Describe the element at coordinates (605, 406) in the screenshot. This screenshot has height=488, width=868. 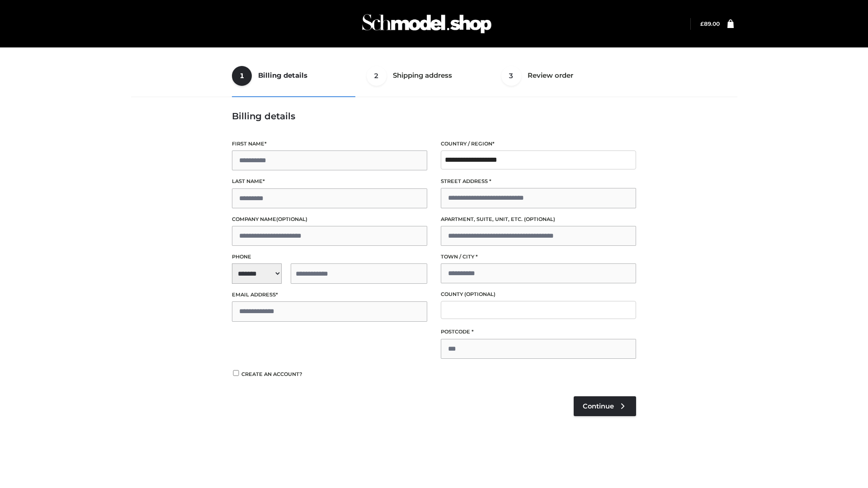
I see `a: Continue` at that location.